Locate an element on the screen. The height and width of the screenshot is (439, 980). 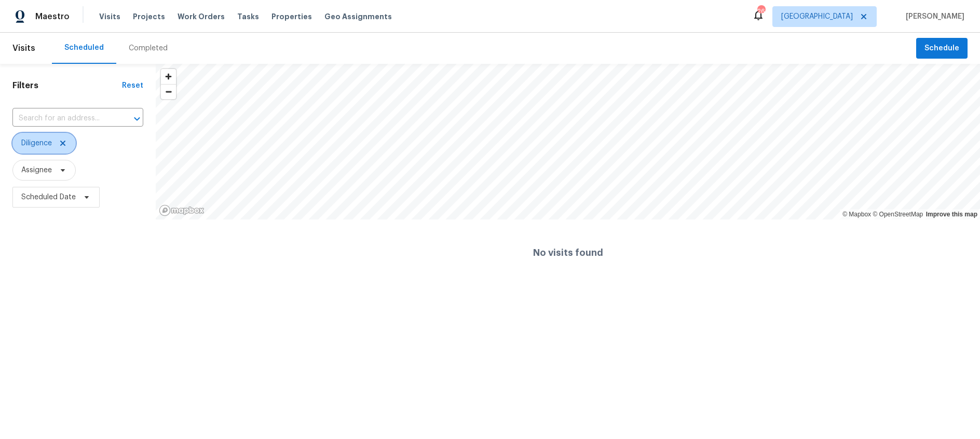
span: Projects is located at coordinates (149, 16).